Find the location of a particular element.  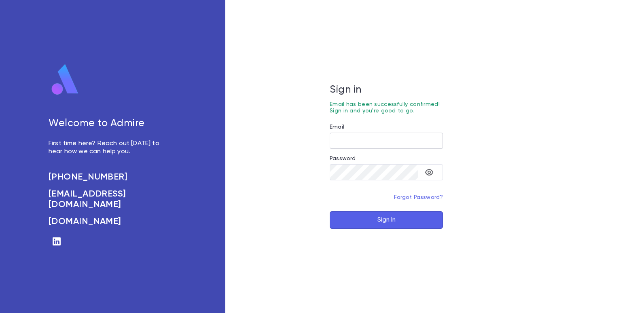

img: logo is located at coordinates (65, 80).